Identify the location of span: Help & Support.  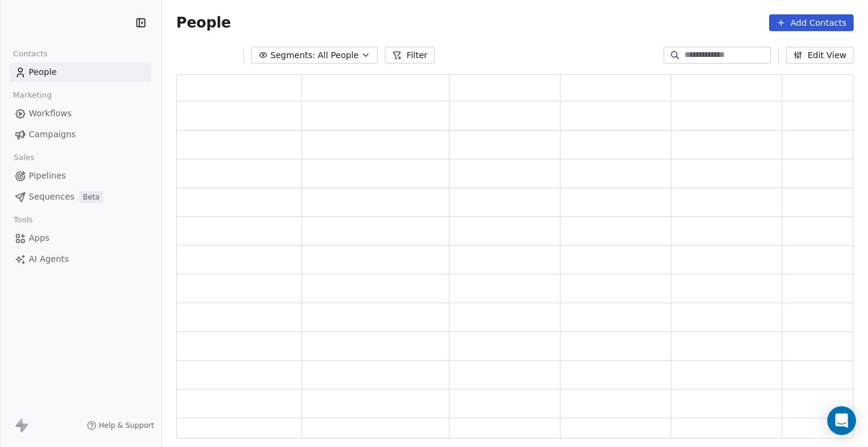
(127, 425).